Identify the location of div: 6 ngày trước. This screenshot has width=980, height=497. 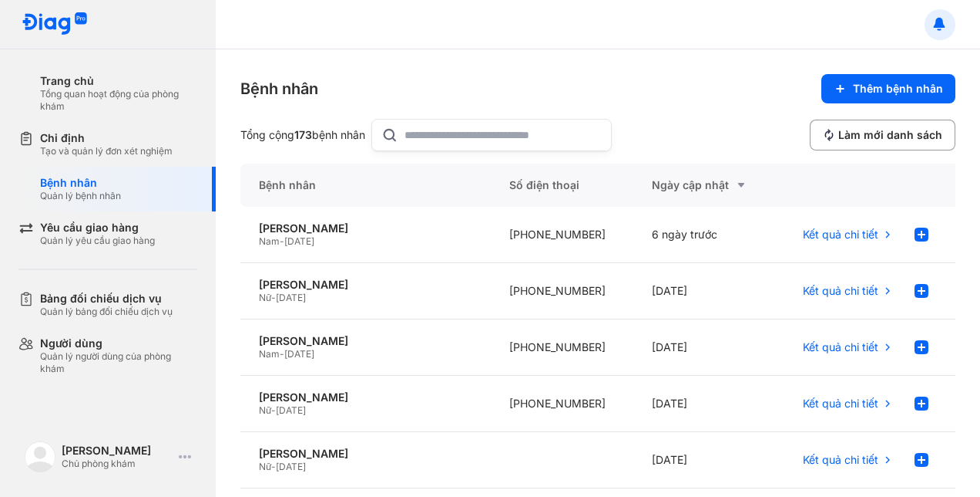
(705, 234).